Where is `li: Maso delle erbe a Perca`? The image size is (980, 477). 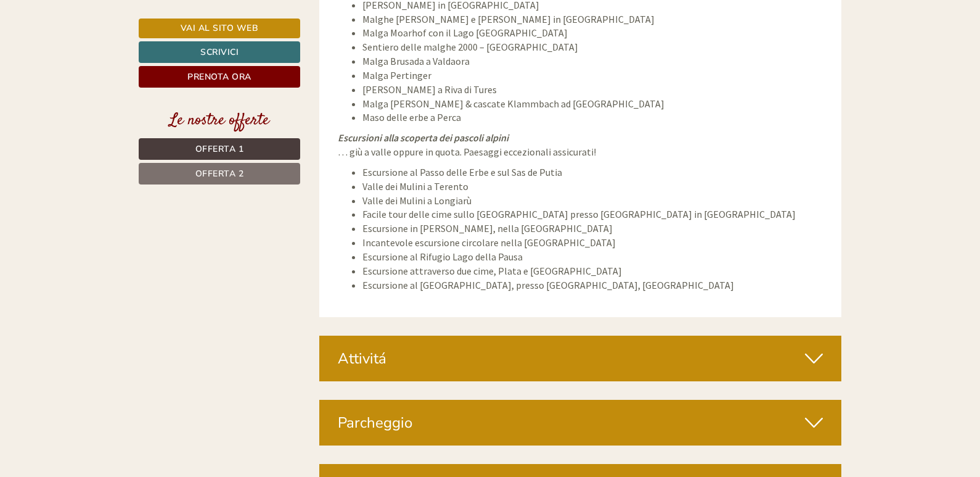
li: Maso delle erbe a Perca is located at coordinates (593, 117).